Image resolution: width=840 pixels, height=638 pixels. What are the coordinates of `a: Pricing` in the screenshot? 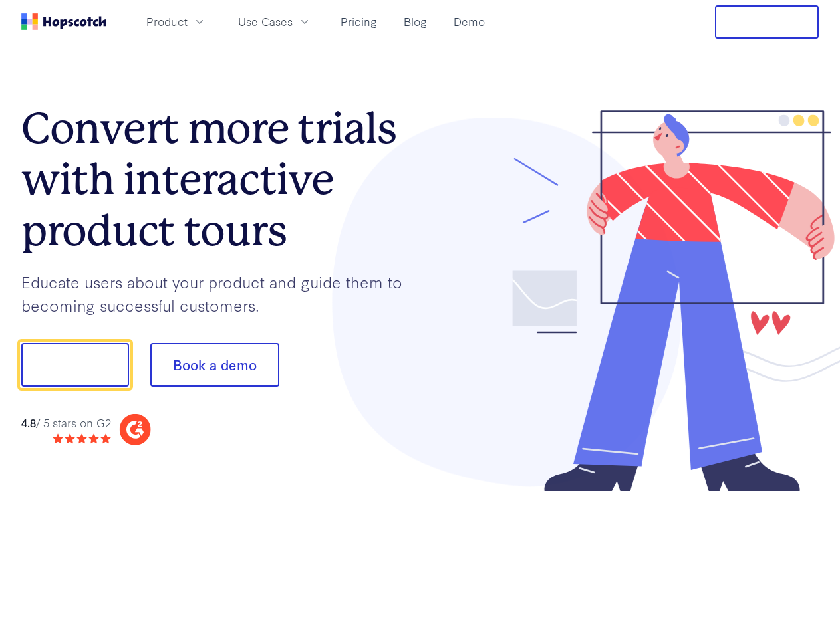 It's located at (359, 21).